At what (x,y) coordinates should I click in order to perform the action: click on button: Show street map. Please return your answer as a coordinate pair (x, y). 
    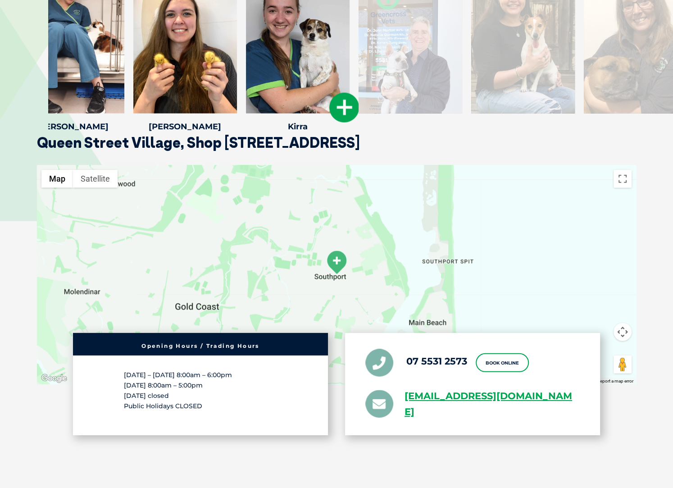
    Looking at the image, I should click on (57, 179).